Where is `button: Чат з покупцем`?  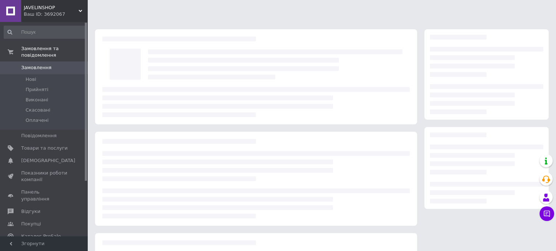
button: Чат з покупцем is located at coordinates (547, 214).